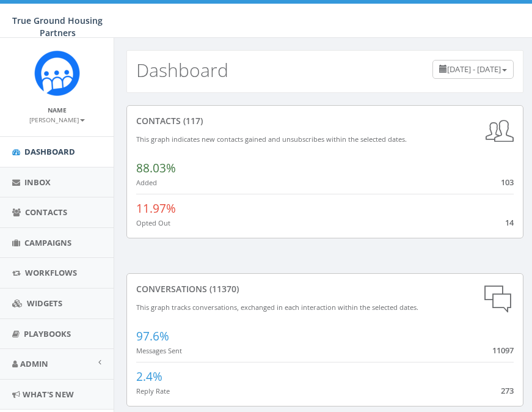 The width and height of the screenshot is (532, 412). I want to click on span: Dashboard, so click(49, 151).